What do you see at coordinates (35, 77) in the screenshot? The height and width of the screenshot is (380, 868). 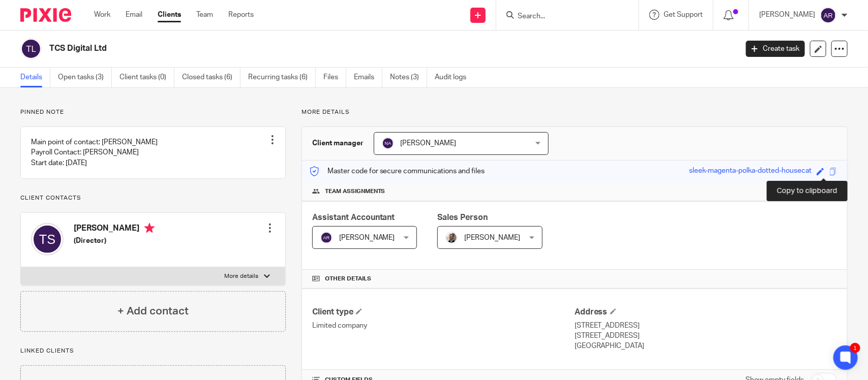 I see `a: Details` at bounding box center [35, 77].